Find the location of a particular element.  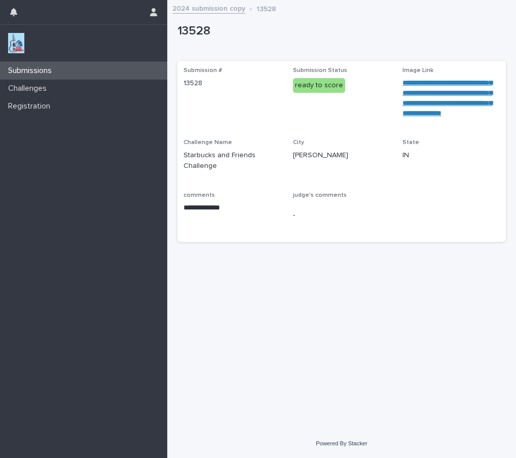

p: IN is located at coordinates (451, 155).